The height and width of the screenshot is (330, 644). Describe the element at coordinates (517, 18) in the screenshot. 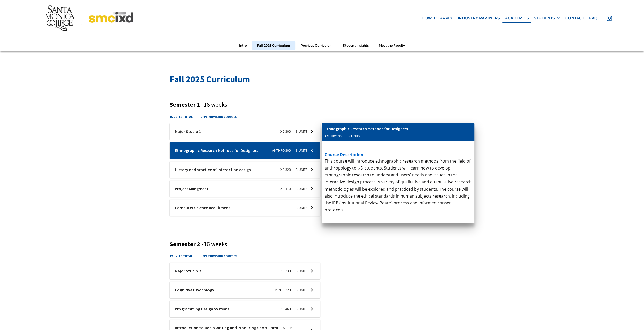

I see `a: Academics` at that location.